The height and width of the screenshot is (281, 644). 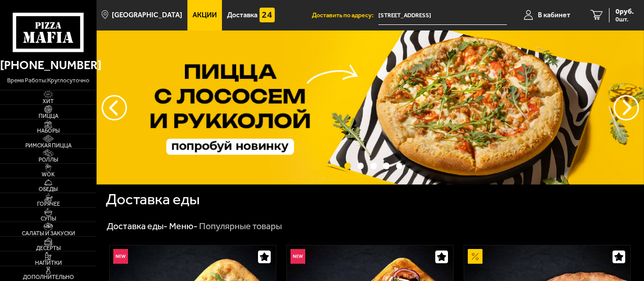 What do you see at coordinates (114, 108) in the screenshot?
I see `button: следующий` at bounding box center [114, 108].